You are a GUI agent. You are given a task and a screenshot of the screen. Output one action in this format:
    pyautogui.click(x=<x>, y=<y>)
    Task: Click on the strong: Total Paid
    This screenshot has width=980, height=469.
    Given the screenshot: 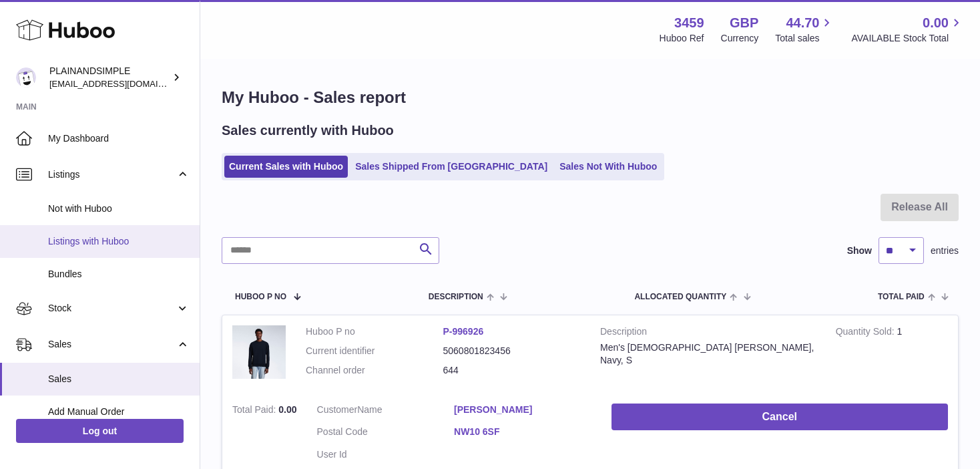 What is the action you would take?
    pyautogui.click(x=255, y=411)
    